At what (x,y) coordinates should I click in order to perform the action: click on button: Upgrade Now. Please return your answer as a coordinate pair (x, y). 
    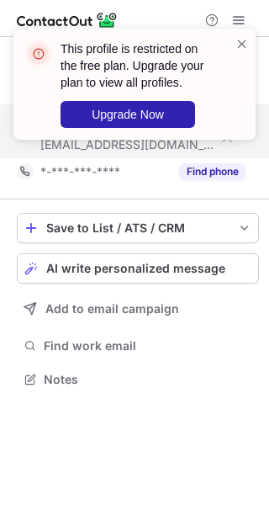
    Looking at the image, I should click on (128, 115).